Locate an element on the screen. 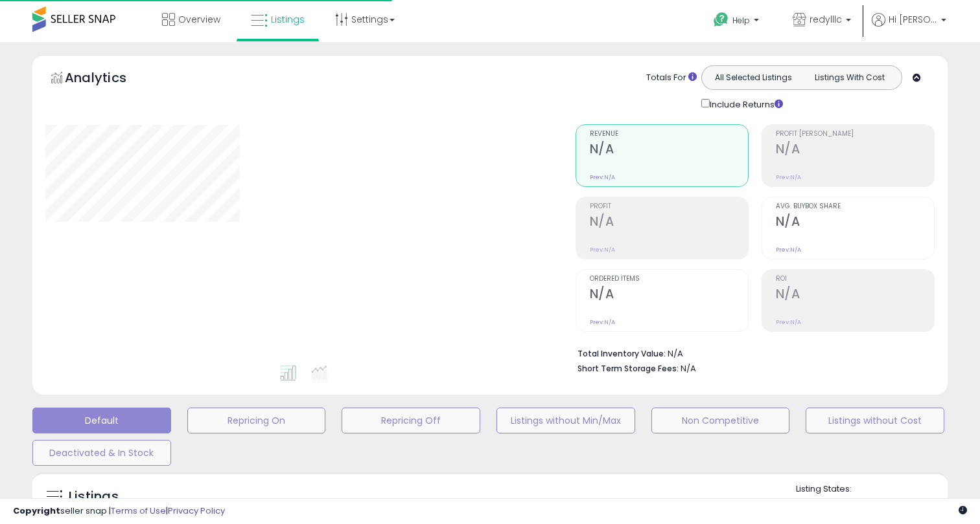  button: All Selected Listings is located at coordinates (753, 78).